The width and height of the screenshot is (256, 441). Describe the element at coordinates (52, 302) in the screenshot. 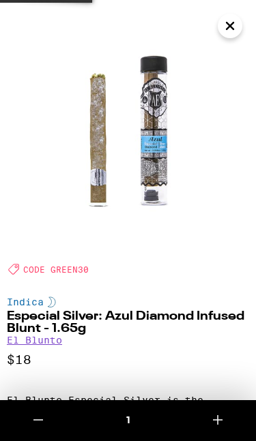

I see `img: indicaColor.svg` at that location.